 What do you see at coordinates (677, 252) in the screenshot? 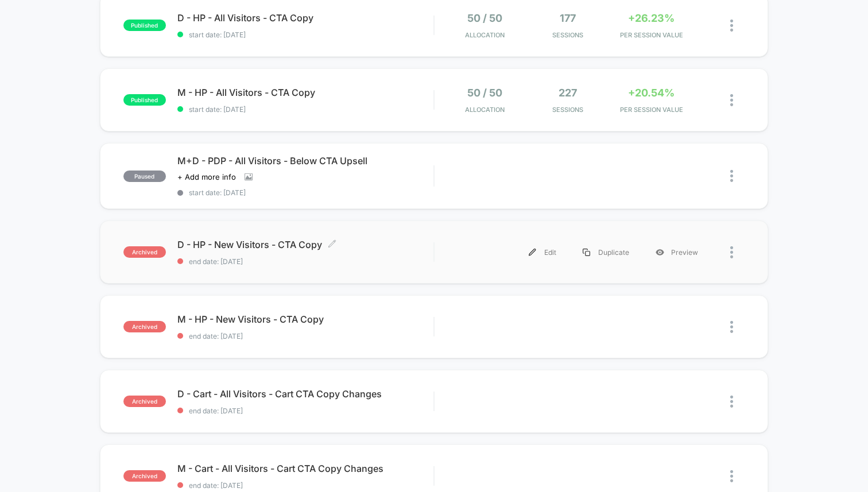
I see `div: Preview` at bounding box center [677, 252].